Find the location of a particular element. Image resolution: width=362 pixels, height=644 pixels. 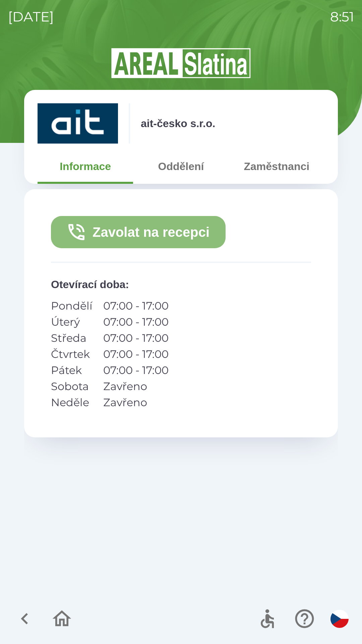

p: Čtvrtek is located at coordinates (72, 354).